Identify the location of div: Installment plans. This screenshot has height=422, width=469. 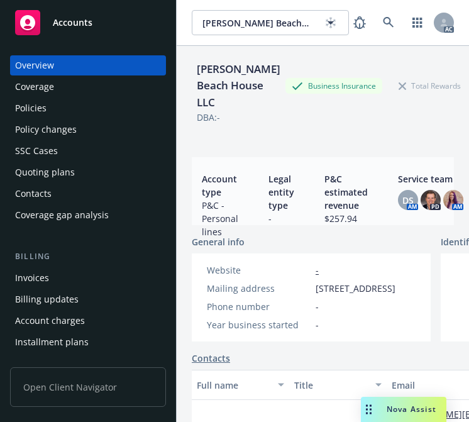
(52, 342).